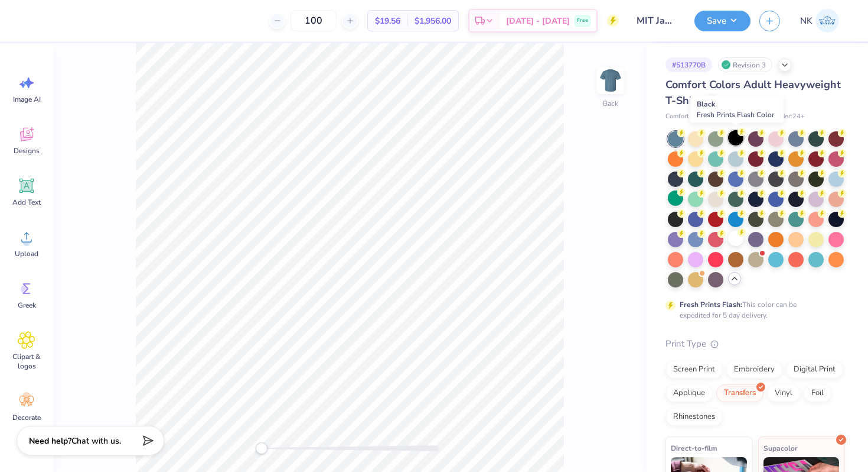 Image resolution: width=868 pixels, height=472 pixels. What do you see at coordinates (784, 393) in the screenshot?
I see `div: Vinyl` at bounding box center [784, 393].